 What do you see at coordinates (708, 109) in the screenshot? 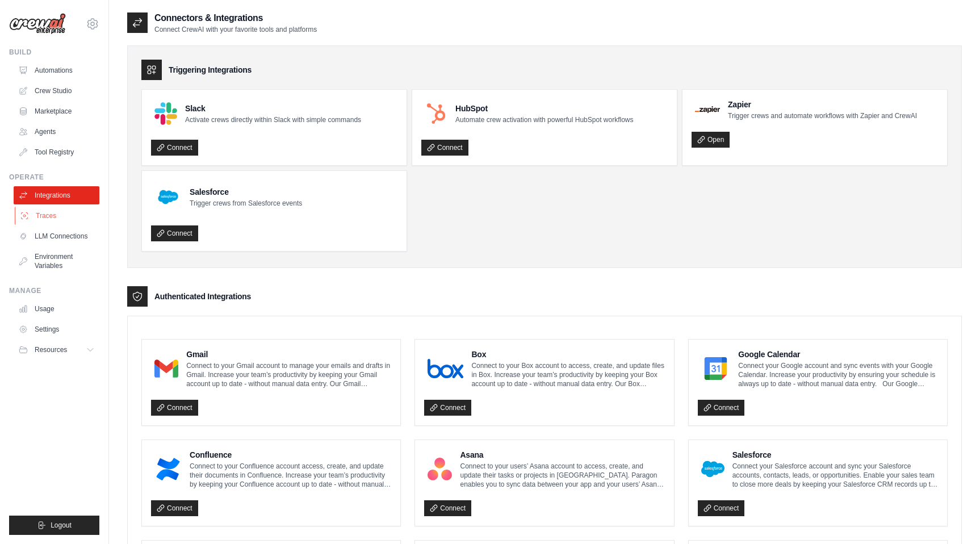
I see `img: Zapier Logo` at bounding box center [708, 109].